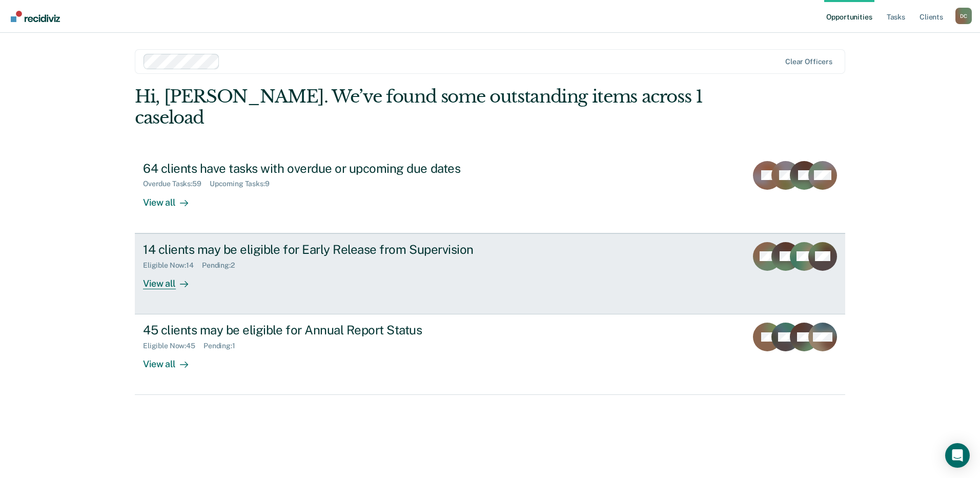 Image resolution: width=980 pixels, height=478 pixels. What do you see at coordinates (323, 168) in the screenshot?
I see `div: 64 clients have tasks with overdue or upcoming due dates` at bounding box center [323, 168].